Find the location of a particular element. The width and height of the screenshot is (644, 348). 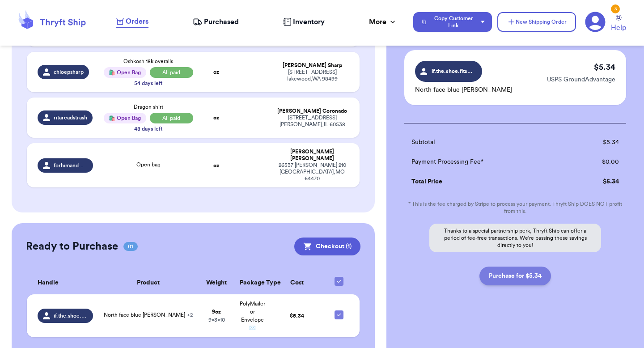

th: Cost is located at coordinates (297, 283).